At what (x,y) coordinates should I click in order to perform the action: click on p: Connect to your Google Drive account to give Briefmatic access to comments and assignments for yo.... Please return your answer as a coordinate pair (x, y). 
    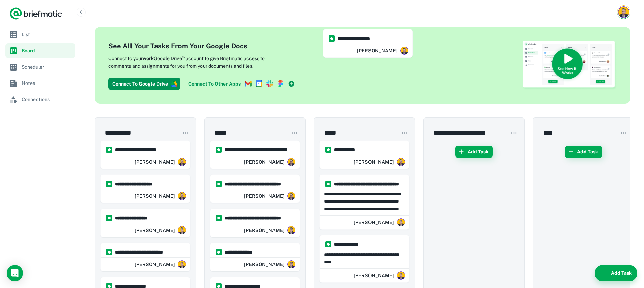
    Looking at the image, I should click on (198, 61).